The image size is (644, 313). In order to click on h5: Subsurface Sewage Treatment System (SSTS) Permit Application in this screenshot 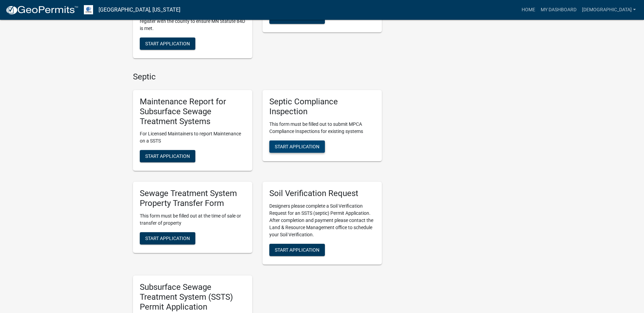, I will do `click(193, 297)`.